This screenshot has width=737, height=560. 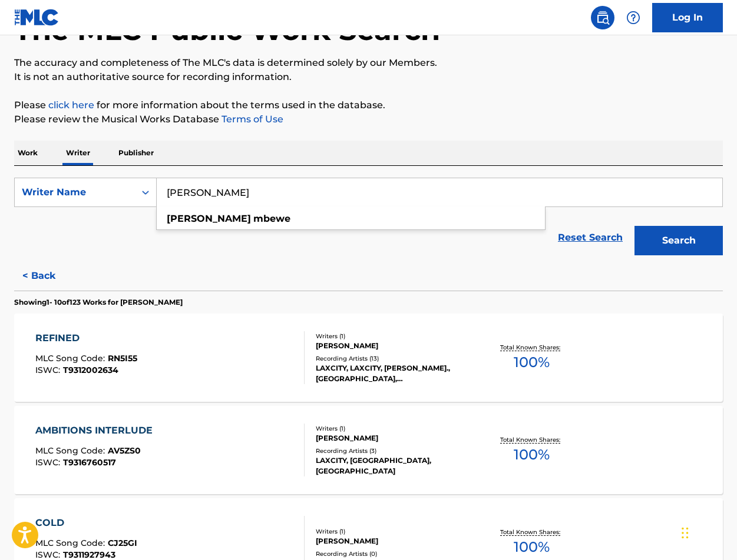 What do you see at coordinates (368, 120) in the screenshot?
I see `p: Please review the Musical Works Database` at bounding box center [368, 120].